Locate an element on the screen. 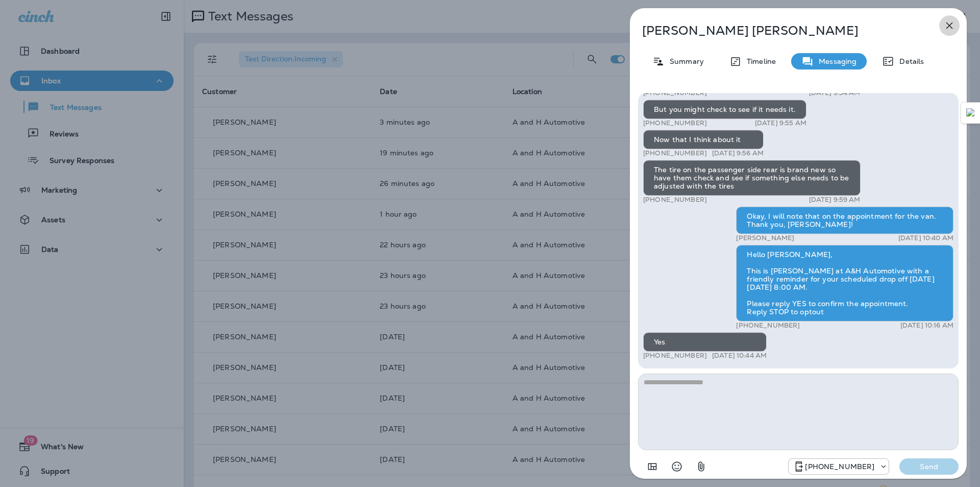 This screenshot has width=980, height=487. button: Select an emoji is located at coordinates (676, 466).